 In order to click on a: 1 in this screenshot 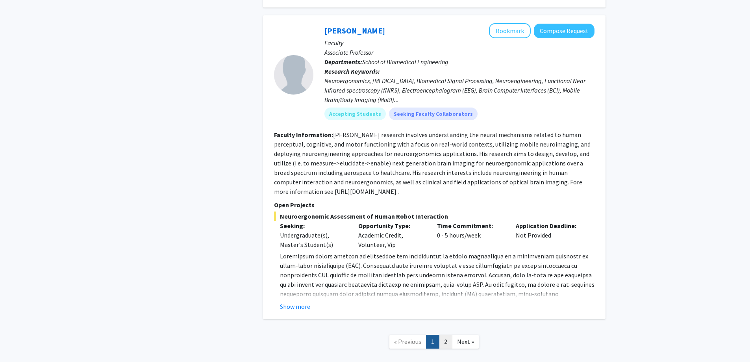, I will do `click(433, 341)`.